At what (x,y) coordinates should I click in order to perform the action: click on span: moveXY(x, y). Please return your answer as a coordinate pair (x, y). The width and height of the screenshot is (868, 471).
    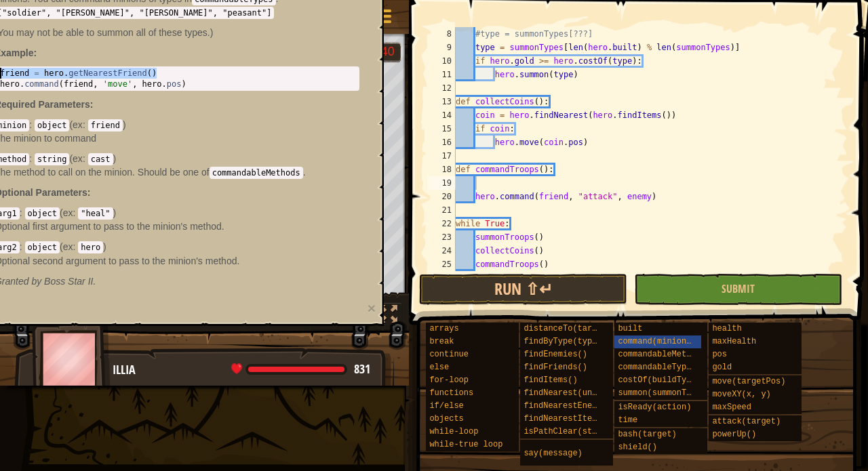
    Looking at the image, I should click on (741, 394).